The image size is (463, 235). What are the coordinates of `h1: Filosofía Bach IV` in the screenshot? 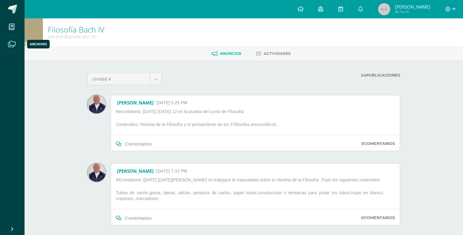 It's located at (76, 29).